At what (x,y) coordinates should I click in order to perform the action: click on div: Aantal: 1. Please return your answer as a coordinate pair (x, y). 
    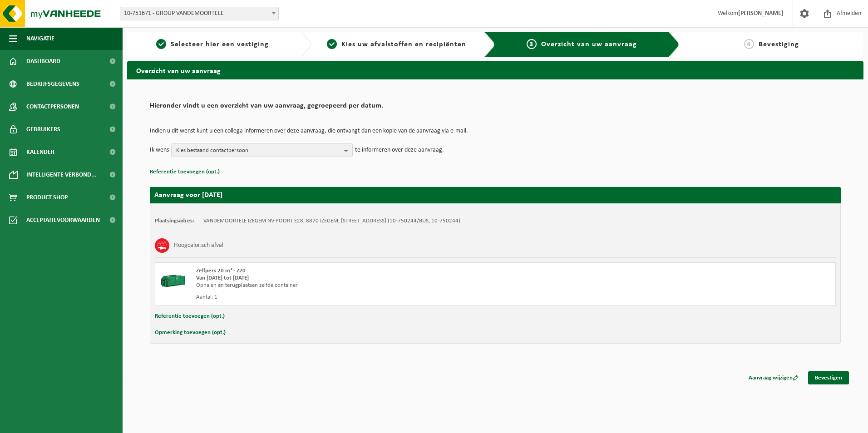
    Looking at the image, I should click on (364, 298).